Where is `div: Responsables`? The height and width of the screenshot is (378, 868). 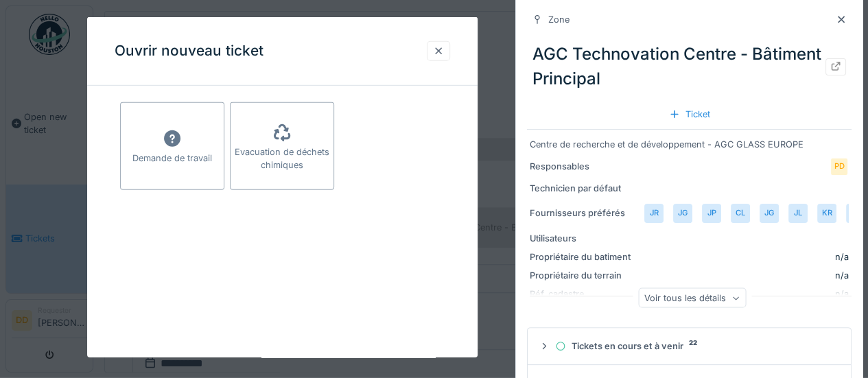 div: Responsables is located at coordinates (581, 166).